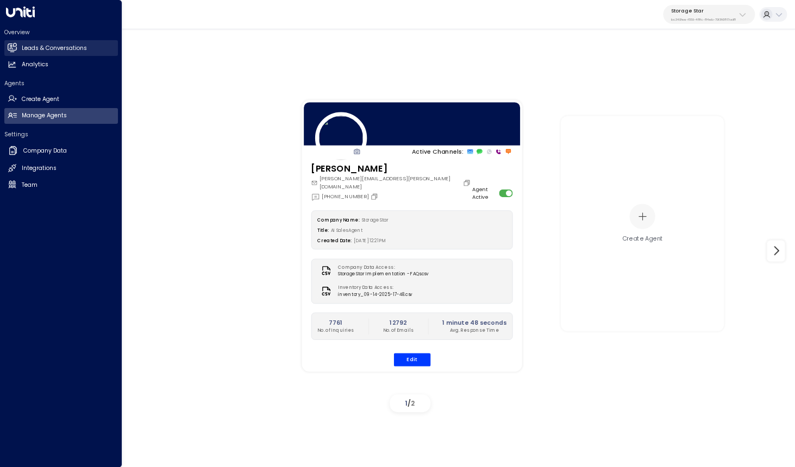 The height and width of the screenshot is (467, 795). I want to click on h2: 7761, so click(335, 323).